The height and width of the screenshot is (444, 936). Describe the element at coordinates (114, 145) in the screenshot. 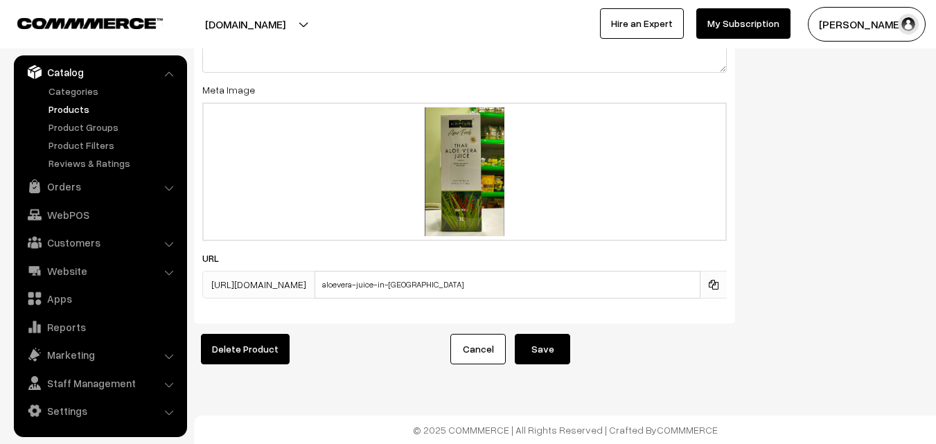

I see `a: Product Filters` at that location.